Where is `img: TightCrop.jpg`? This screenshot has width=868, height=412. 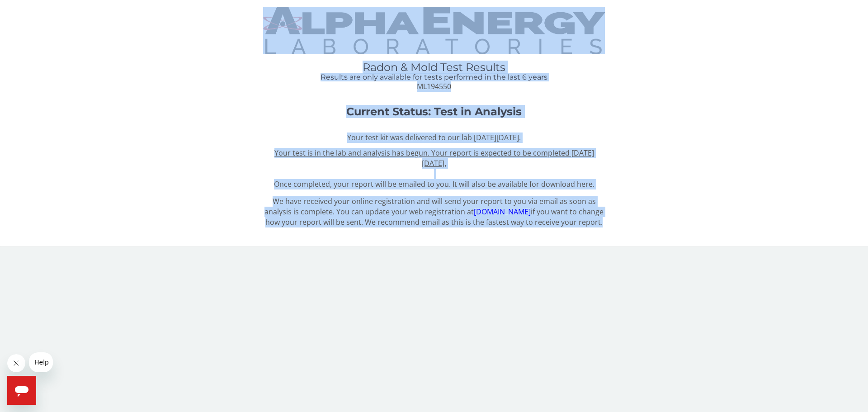 img: TightCrop.jpg is located at coordinates (434, 30).